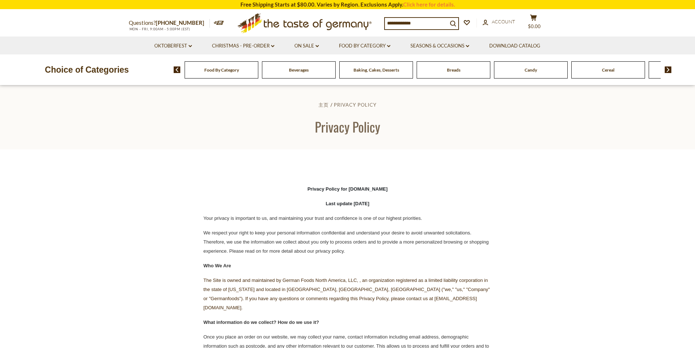  Describe the element at coordinates (440, 46) in the screenshot. I see `a: Seasons & Occasions` at that location.